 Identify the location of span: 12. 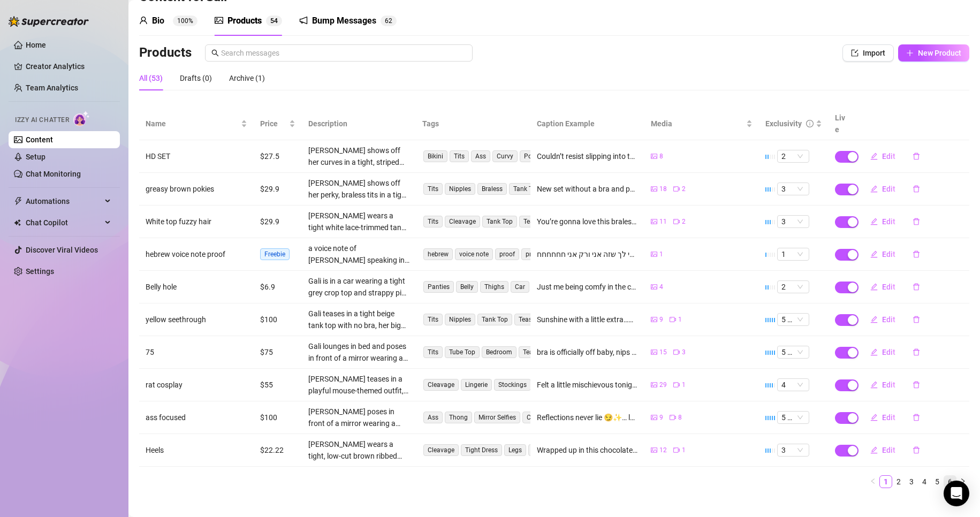
(663, 450).